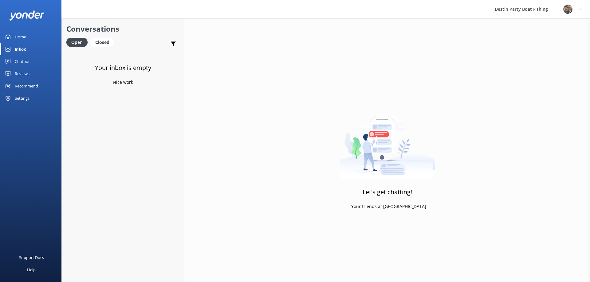  I want to click on h2: Conversations, so click(123, 29).